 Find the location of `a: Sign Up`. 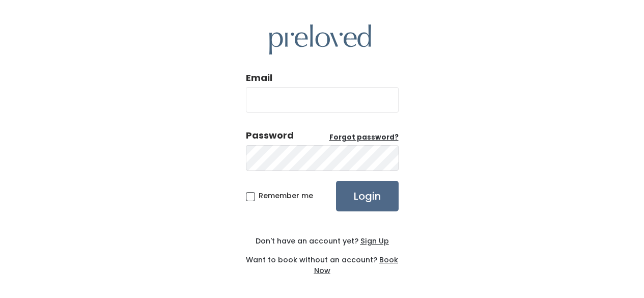

a: Sign Up is located at coordinates (374, 241).